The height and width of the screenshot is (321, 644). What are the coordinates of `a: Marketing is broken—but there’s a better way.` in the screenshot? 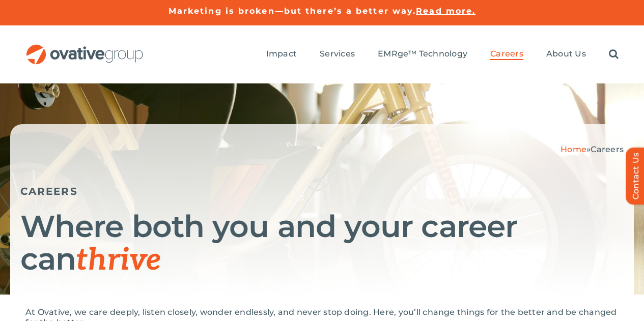 It's located at (292, 11).